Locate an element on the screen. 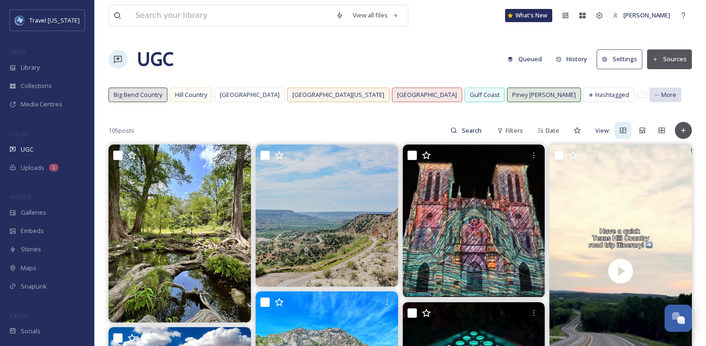  span: Hashtagged is located at coordinates (612, 95).